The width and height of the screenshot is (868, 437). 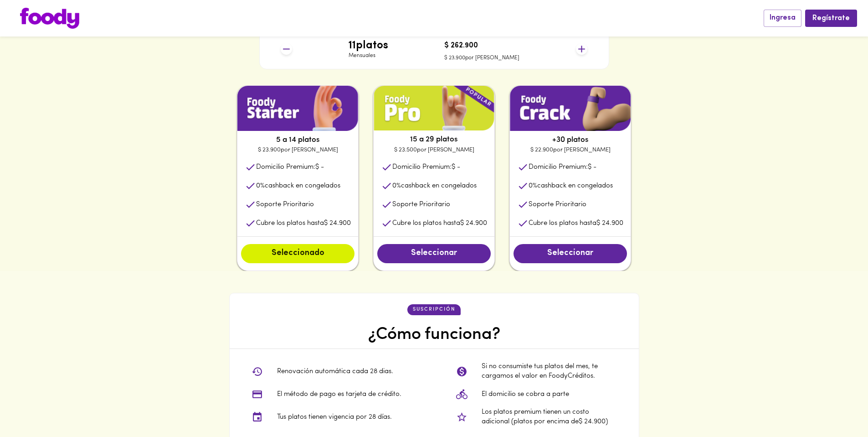 What do you see at coordinates (298, 254) in the screenshot?
I see `span: Seleccionado` at bounding box center [298, 254].